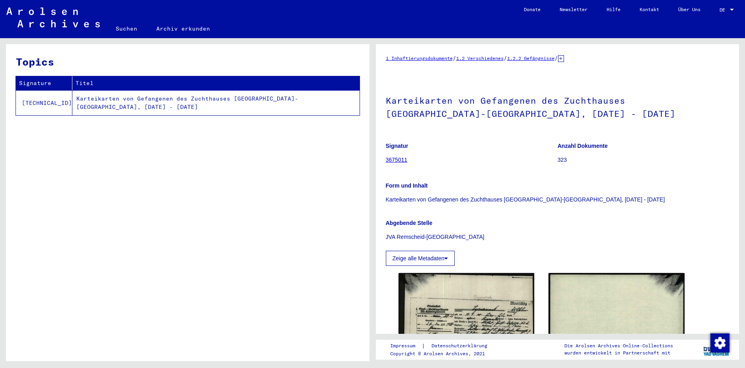  I want to click on a: 3675011, so click(397, 160).